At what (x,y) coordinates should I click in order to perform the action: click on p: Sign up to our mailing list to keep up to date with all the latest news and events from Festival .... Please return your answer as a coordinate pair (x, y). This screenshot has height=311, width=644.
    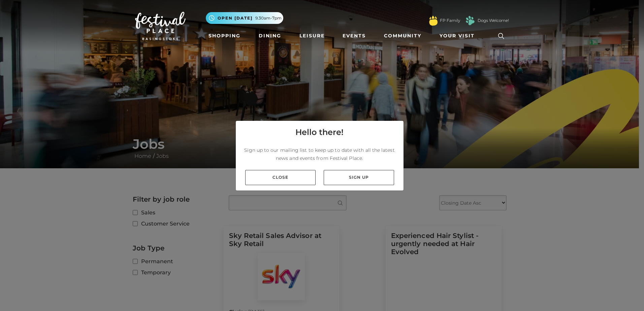
    Looking at the image, I should click on (320, 154).